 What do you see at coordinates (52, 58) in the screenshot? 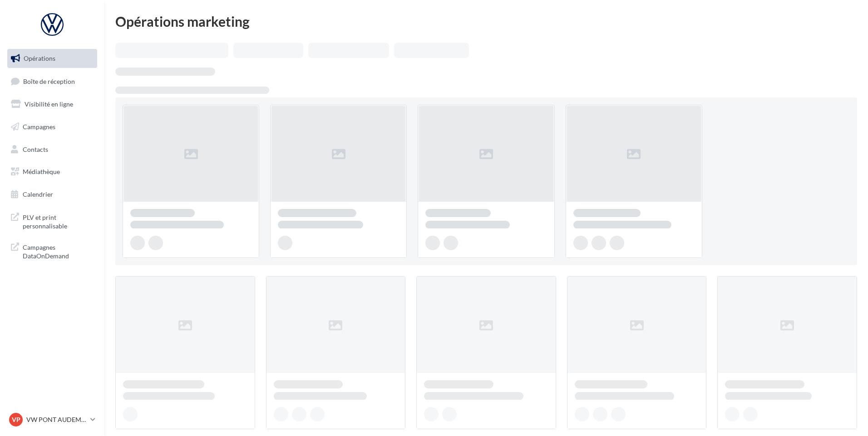
I see `a: Opérations` at bounding box center [52, 58].